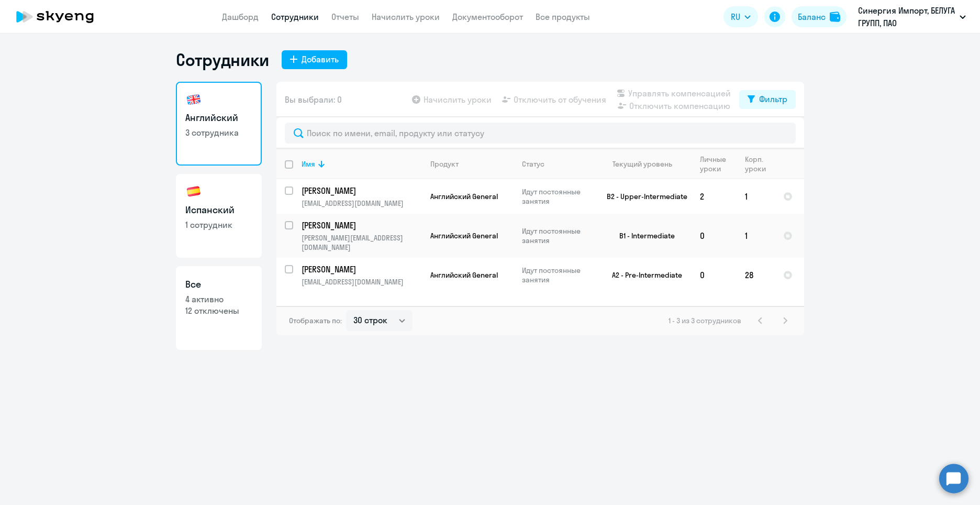  What do you see at coordinates (345, 17) in the screenshot?
I see `a: Отчеты` at bounding box center [345, 17].